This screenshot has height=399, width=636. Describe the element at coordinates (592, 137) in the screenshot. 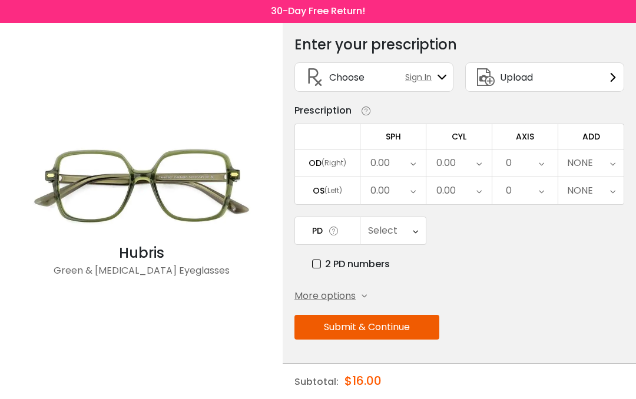

I see `td: ADD` at that location.